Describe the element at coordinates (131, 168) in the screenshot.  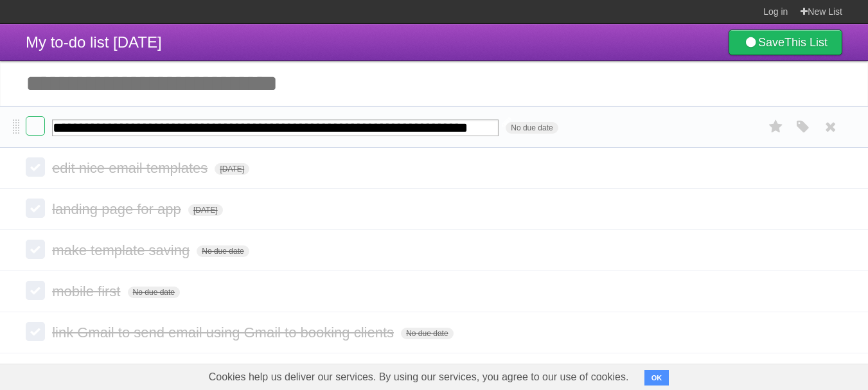
I see `span: edit nice email templates` at that location.